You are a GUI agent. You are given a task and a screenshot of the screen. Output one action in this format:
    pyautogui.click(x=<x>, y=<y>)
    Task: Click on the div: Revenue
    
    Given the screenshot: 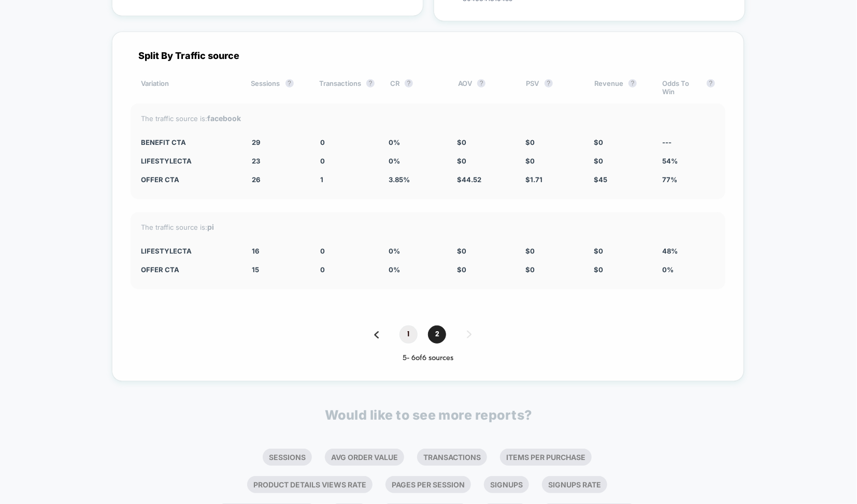 What is the action you would take?
    pyautogui.click(x=620, y=88)
    